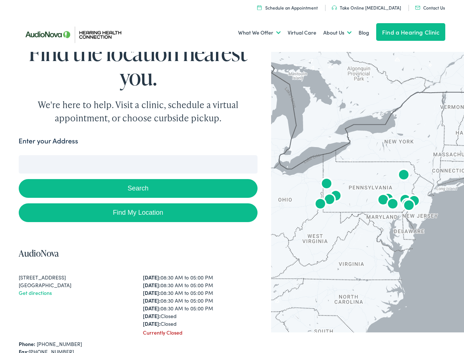  I want to click on a: Schedule an Appointment, so click(287, 7).